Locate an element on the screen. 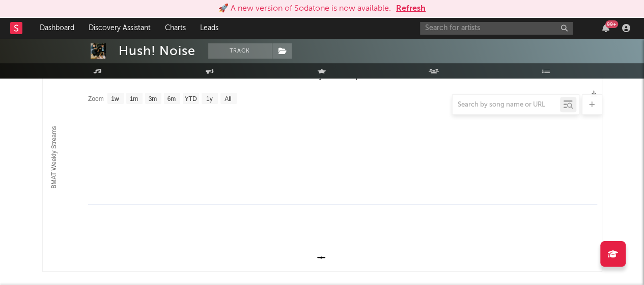 The image size is (644, 285). input: Search for artists is located at coordinates (496, 28).